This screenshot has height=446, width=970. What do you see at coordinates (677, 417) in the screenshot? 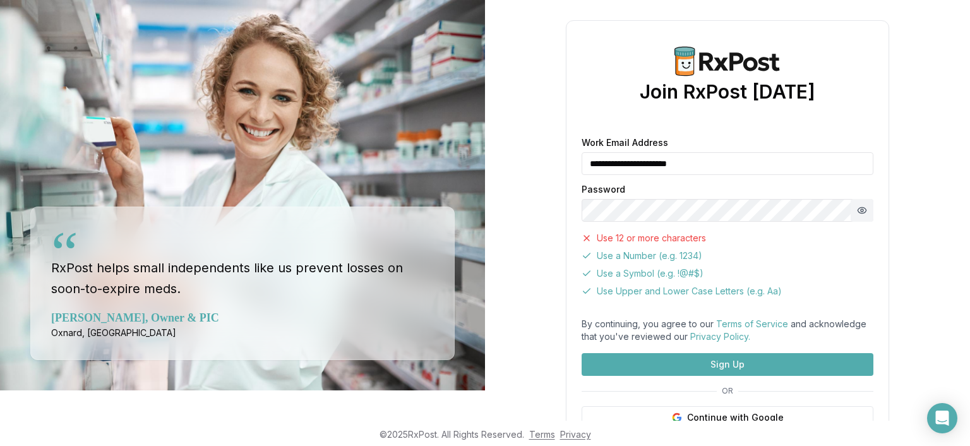
I see `img: Google` at bounding box center [677, 417].